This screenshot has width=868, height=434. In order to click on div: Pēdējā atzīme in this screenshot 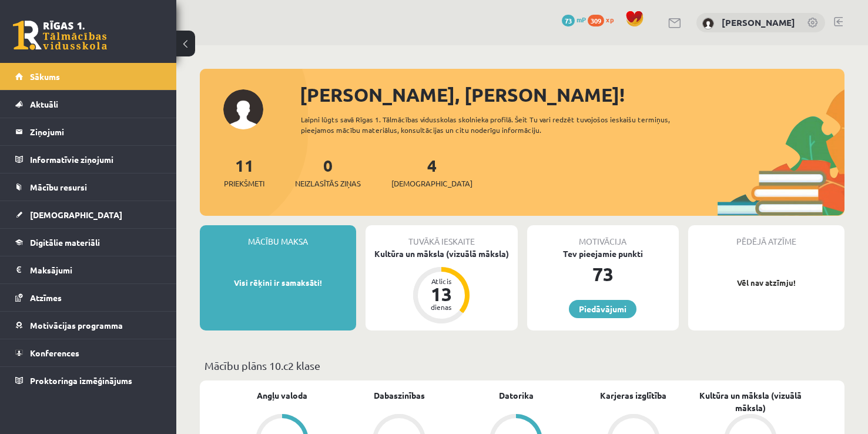, I will do `click(767, 237)`.